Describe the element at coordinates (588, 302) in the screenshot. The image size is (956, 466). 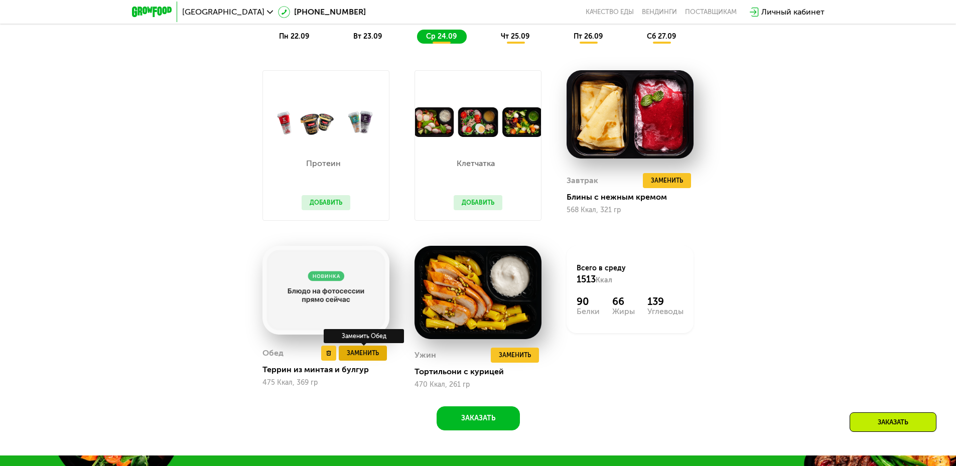
I see `div: 90` at that location.